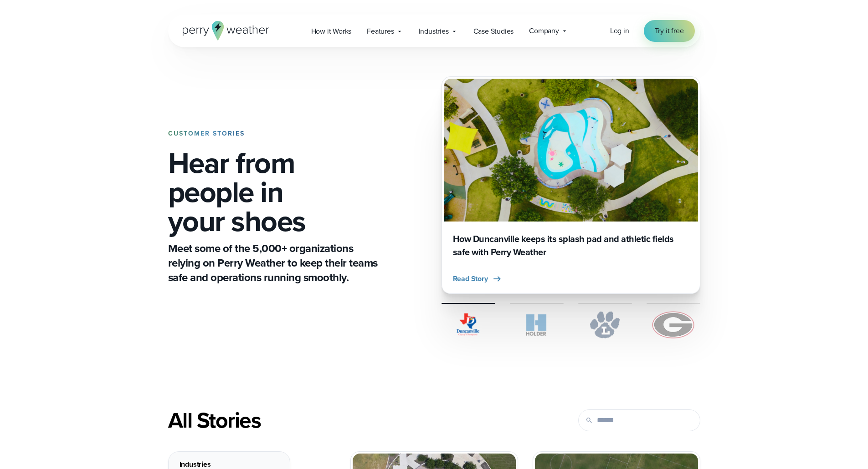 The width and height of the screenshot is (868, 469). What do you see at coordinates (343, 420) in the screenshot?
I see `div: All Stories` at bounding box center [343, 420].